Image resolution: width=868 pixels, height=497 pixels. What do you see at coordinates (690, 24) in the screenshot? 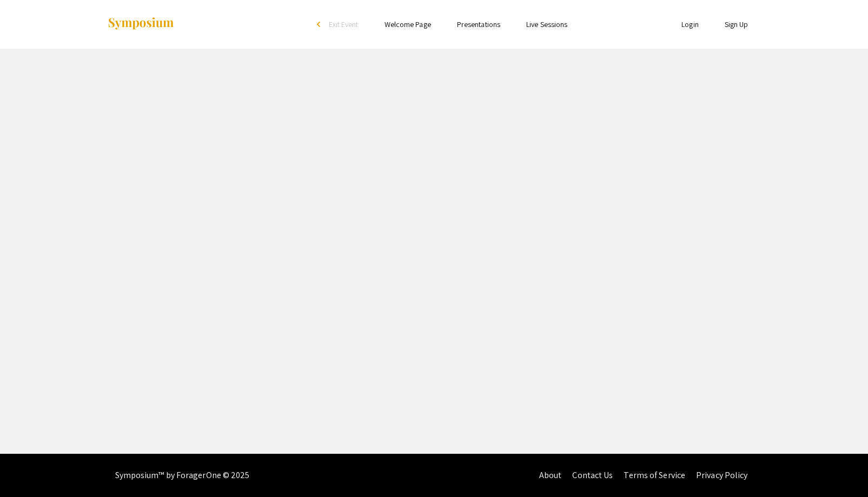
I see `a: Login` at bounding box center [690, 24].